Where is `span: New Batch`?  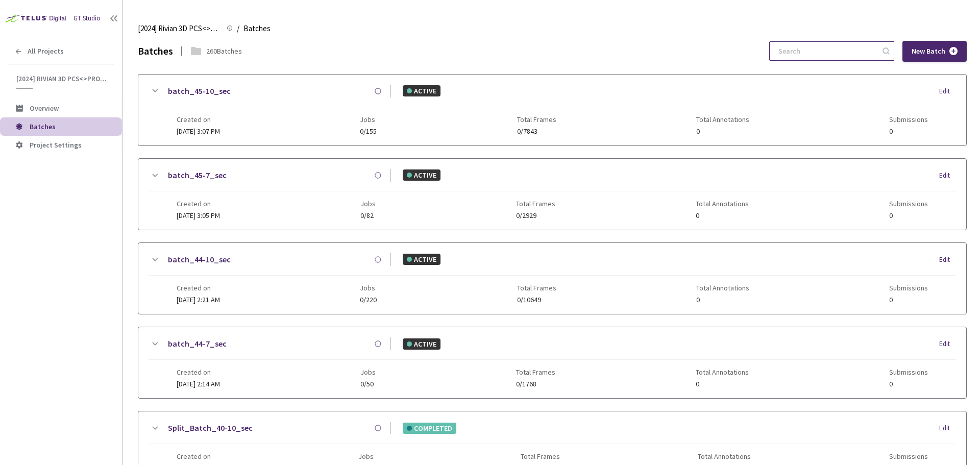
span: New Batch is located at coordinates (929, 51).